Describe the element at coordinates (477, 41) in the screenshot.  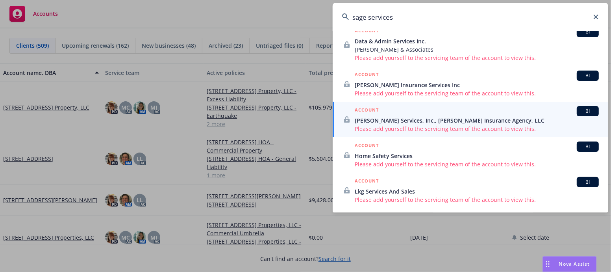
I see `span: Data & Admin Services Inc.` at that location.